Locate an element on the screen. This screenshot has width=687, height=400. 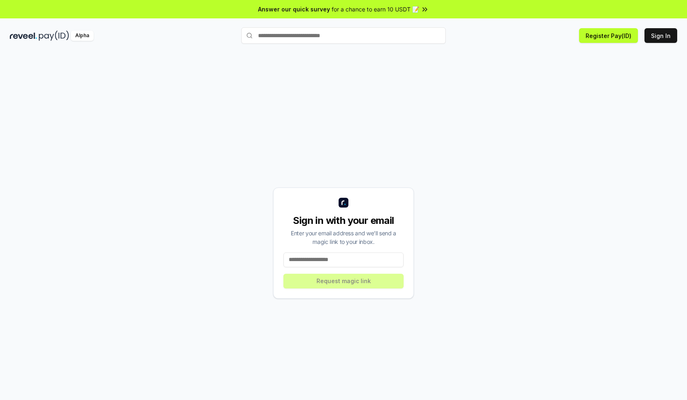
button: Sign In is located at coordinates (660, 36).